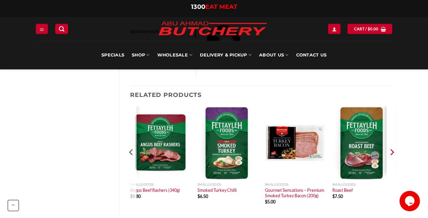 Image resolution: width=428 pixels, height=218 pixels. What do you see at coordinates (295, 143) in the screenshot?
I see `img: Gourmet Sensations – Premium Smoked Turkey Bacon (200g)` at bounding box center [295, 143].